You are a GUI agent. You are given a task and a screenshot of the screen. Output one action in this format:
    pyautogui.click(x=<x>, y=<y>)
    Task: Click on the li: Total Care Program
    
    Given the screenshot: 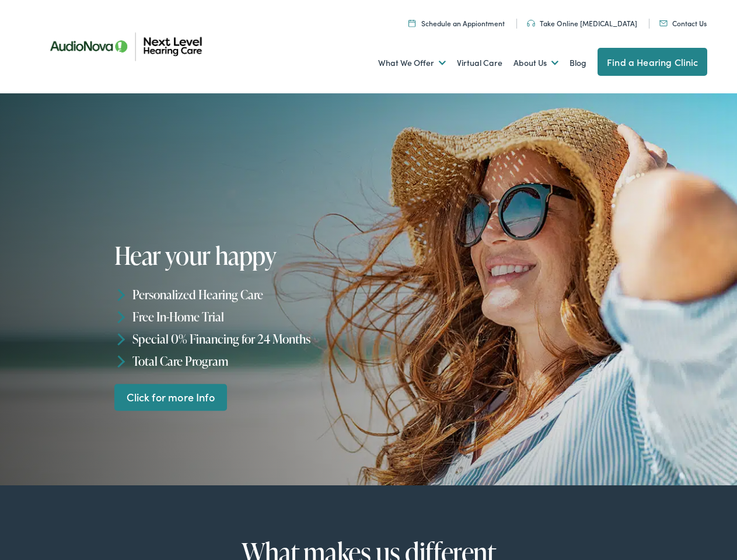 What is the action you would take?
    pyautogui.click(x=243, y=361)
    